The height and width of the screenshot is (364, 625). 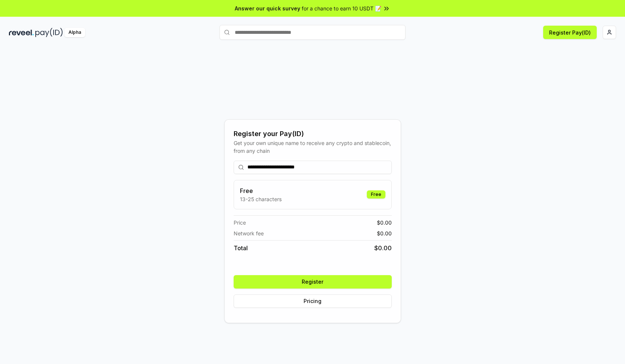 I want to click on span: Price, so click(x=240, y=222).